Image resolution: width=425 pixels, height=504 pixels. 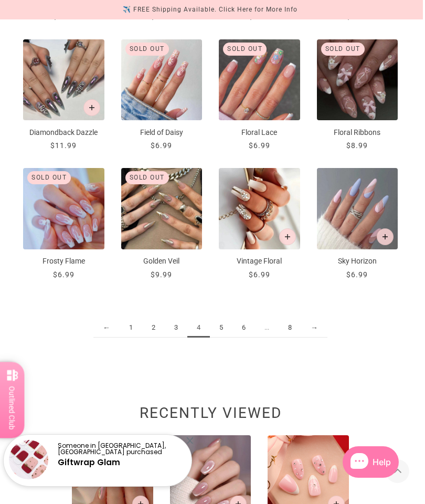 I want to click on span: 4, so click(x=198, y=328).